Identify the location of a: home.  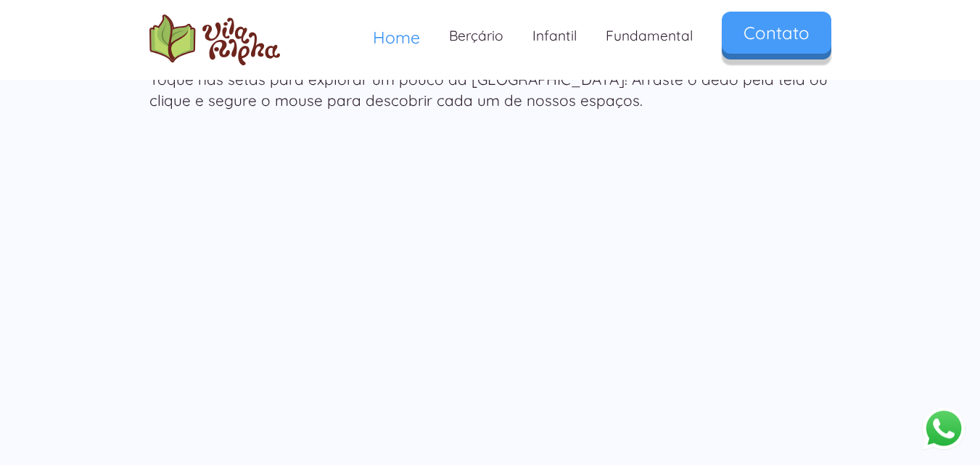
(215, 40).